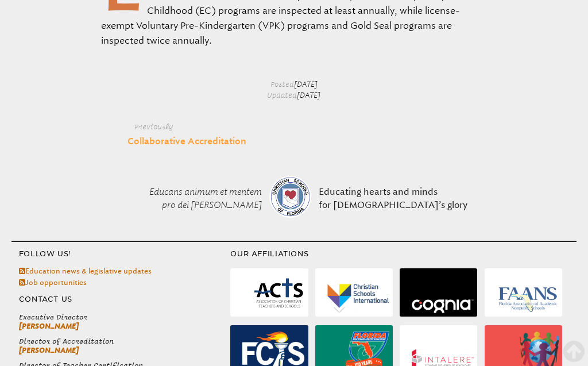  I want to click on img: Cognia, so click(442, 306).